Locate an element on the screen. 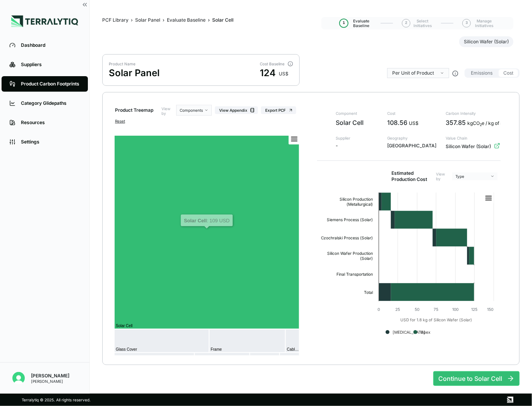 The image size is (532, 406). div: US$ is located at coordinates (283, 77).